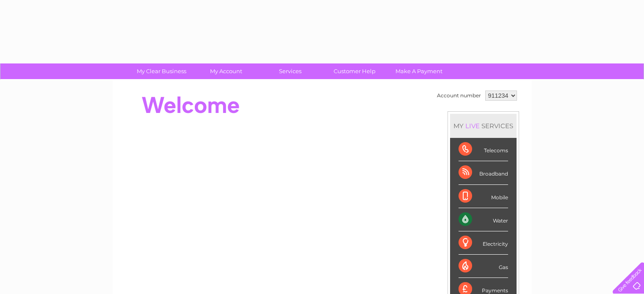 The width and height of the screenshot is (644, 294). Describe the element at coordinates (483, 149) in the screenshot. I see `div: Telecoms` at that location.